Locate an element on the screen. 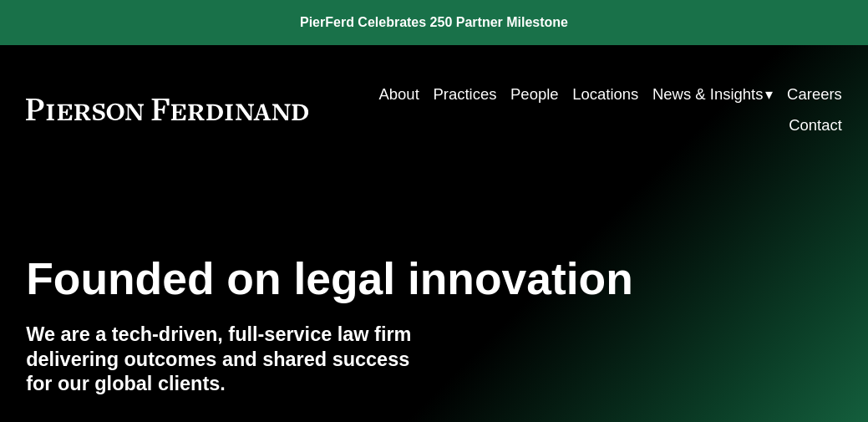 Image resolution: width=868 pixels, height=422 pixels. a: Careers is located at coordinates (814, 94).